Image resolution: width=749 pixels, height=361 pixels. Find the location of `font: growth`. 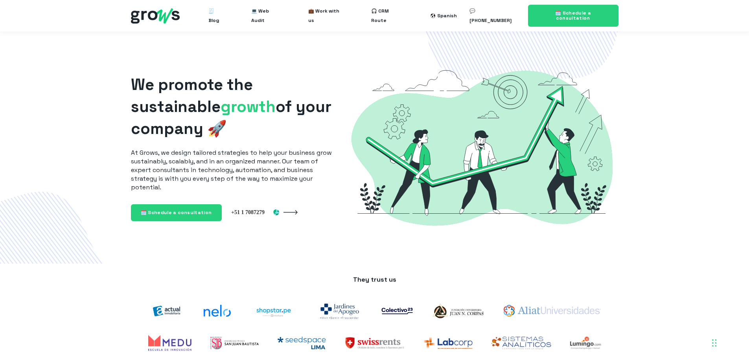

font: growth is located at coordinates (248, 107).